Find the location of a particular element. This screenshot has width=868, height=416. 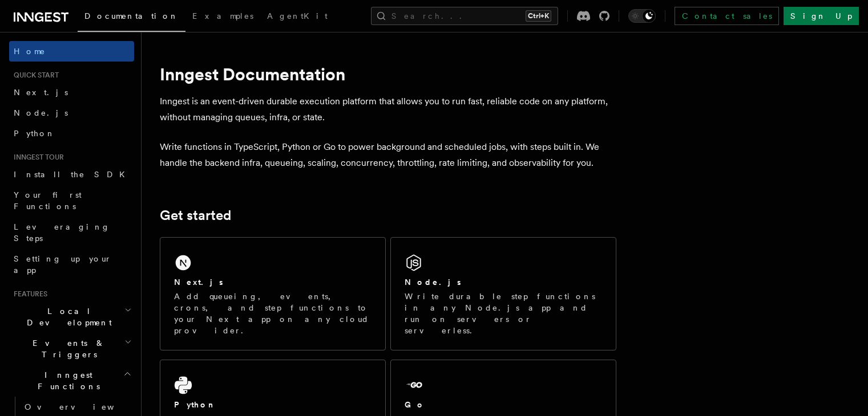

a: Documentation is located at coordinates (131, 18).